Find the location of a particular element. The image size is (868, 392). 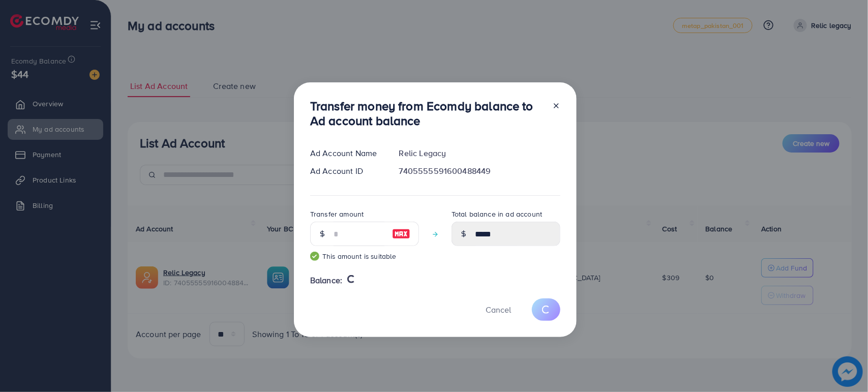

div: 7405555591600488449 is located at coordinates (480, 170).